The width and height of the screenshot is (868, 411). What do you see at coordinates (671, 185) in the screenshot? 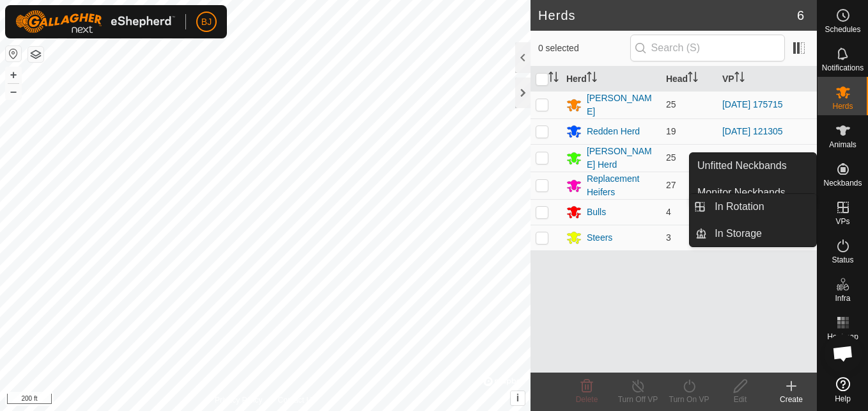
I see `span: 27` at bounding box center [671, 185].